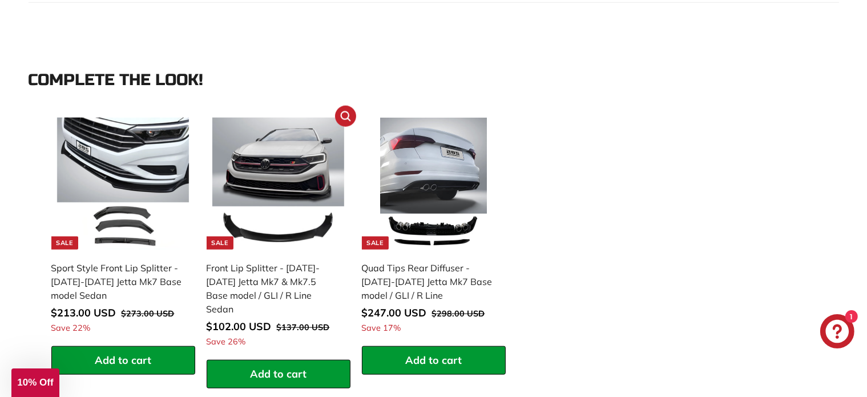 This screenshot has height=397, width=867. Describe the element at coordinates (434, 80) in the screenshot. I see `div: Complete the look!` at that location.